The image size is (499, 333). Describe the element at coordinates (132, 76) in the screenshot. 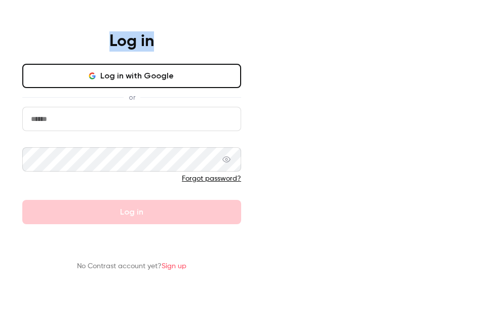

I see `button: Log in with Google` at that location.